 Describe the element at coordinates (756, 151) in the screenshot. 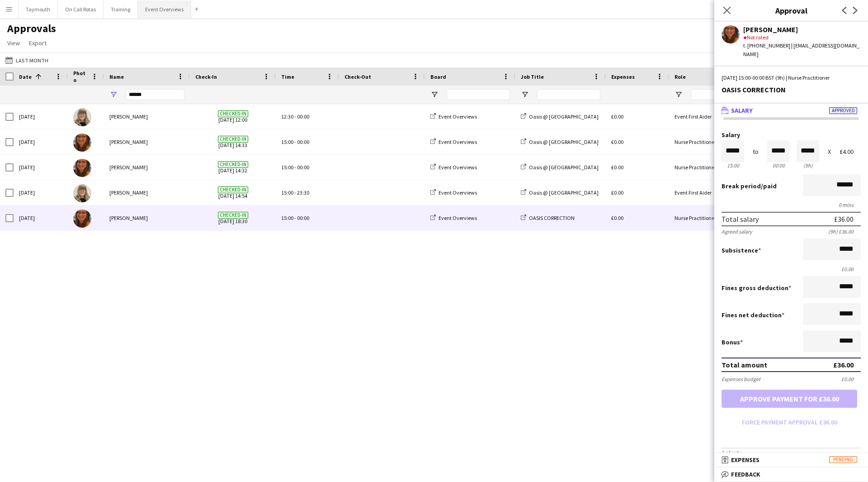

I see `div: to` at that location.